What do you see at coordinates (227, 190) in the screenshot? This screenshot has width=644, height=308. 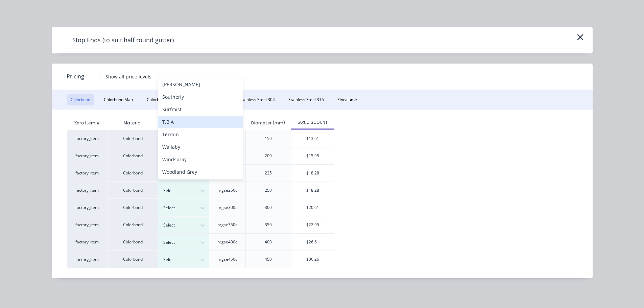 I see `div: hrgse250c` at bounding box center [227, 190].